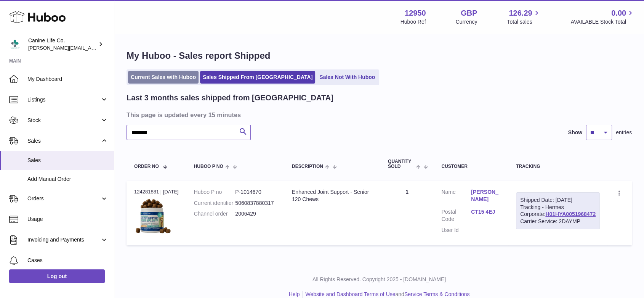 The image size is (644, 298). I want to click on a: Log out, so click(57, 276).